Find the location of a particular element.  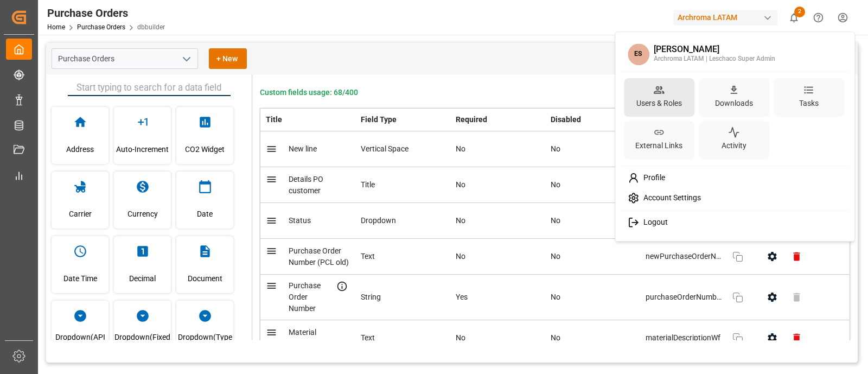

div: Tasks is located at coordinates (809, 104).